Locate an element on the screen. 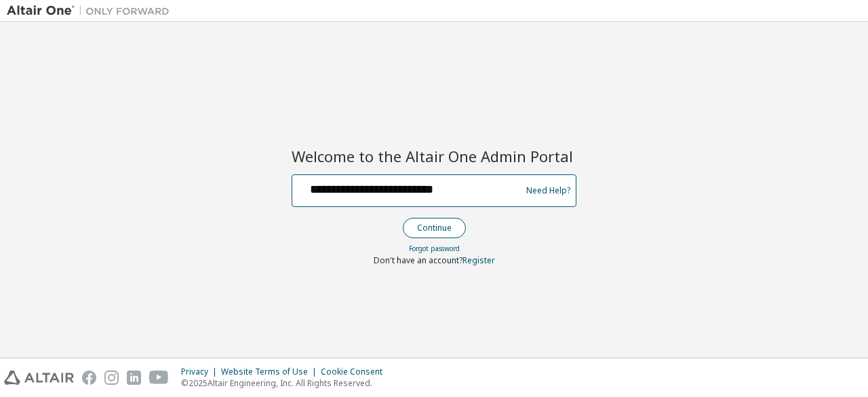 The width and height of the screenshot is (868, 397). img: facebook.svg is located at coordinates (88, 378).